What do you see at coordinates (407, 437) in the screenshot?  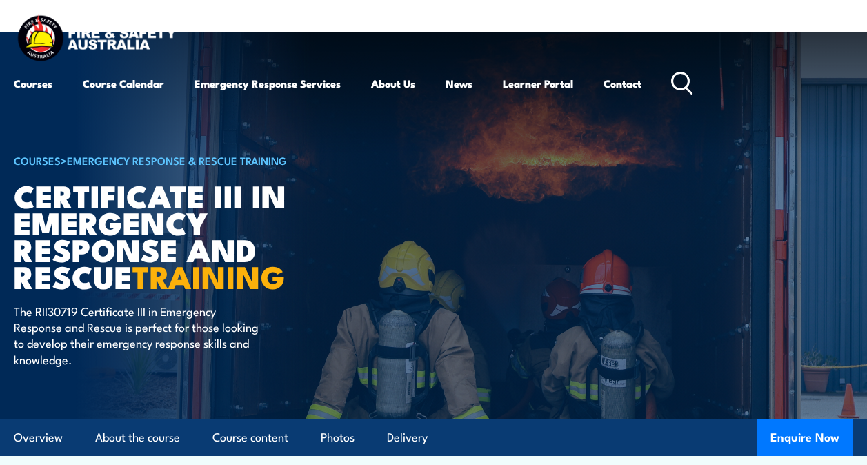 I see `a: Delivery` at bounding box center [407, 437].